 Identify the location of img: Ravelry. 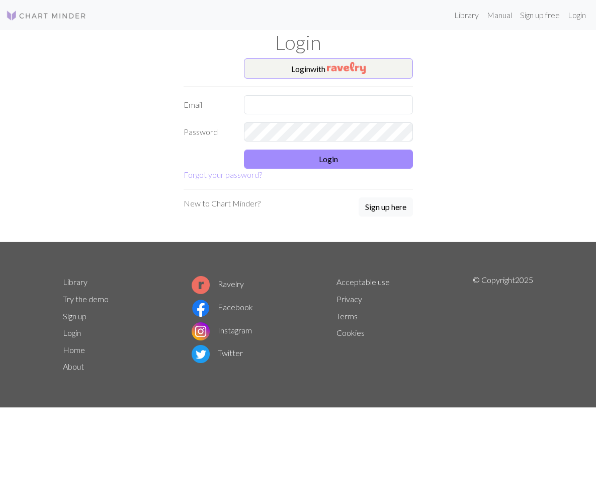
(346, 68).